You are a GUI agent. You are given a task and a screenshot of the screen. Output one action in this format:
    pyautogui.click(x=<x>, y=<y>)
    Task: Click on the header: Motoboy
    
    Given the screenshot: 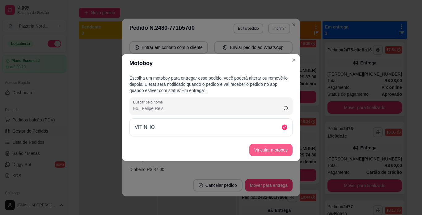 What is the action you would take?
    pyautogui.click(x=211, y=63)
    